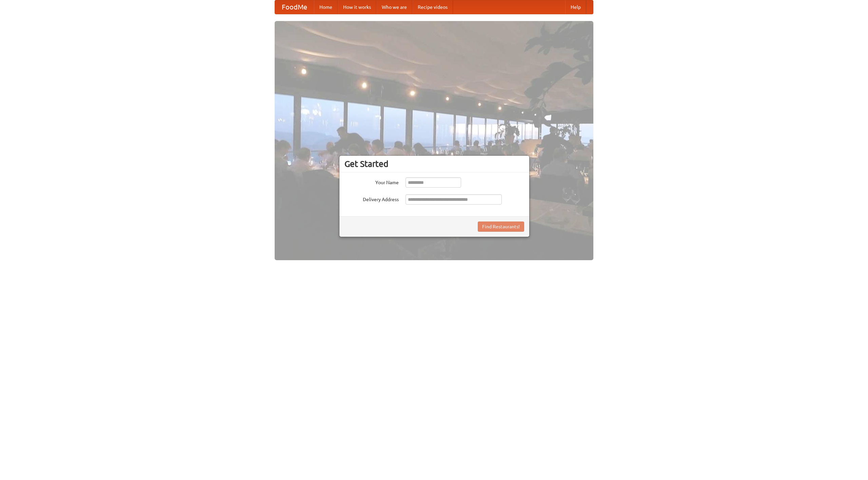  I want to click on label: Delivery Address, so click(372, 199).